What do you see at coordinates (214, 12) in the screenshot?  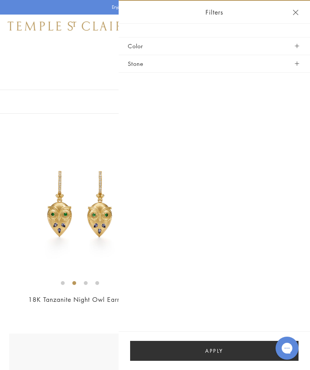 I see `span: Filters` at bounding box center [214, 12].